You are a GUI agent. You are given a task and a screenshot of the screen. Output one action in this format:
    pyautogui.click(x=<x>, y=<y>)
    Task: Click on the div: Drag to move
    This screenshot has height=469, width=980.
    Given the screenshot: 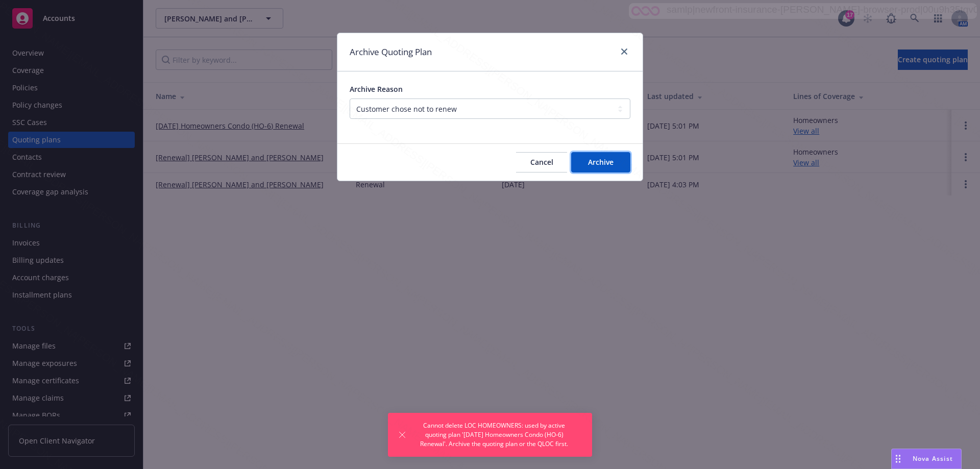 What is the action you would take?
    pyautogui.click(x=898, y=458)
    